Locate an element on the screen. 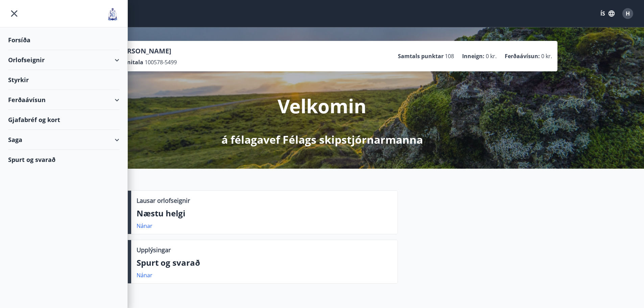 The image size is (644, 308). div: Ferðaávísun is located at coordinates (64, 100).